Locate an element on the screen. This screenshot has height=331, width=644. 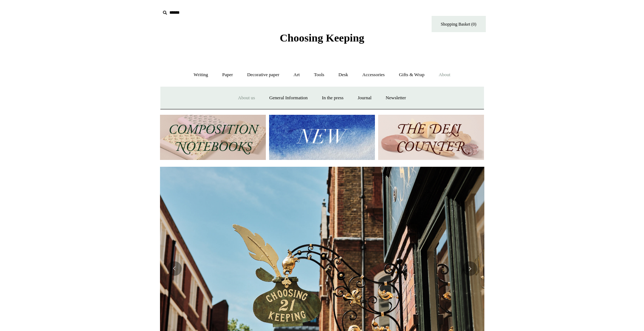
a: About us is located at coordinates (246, 98).